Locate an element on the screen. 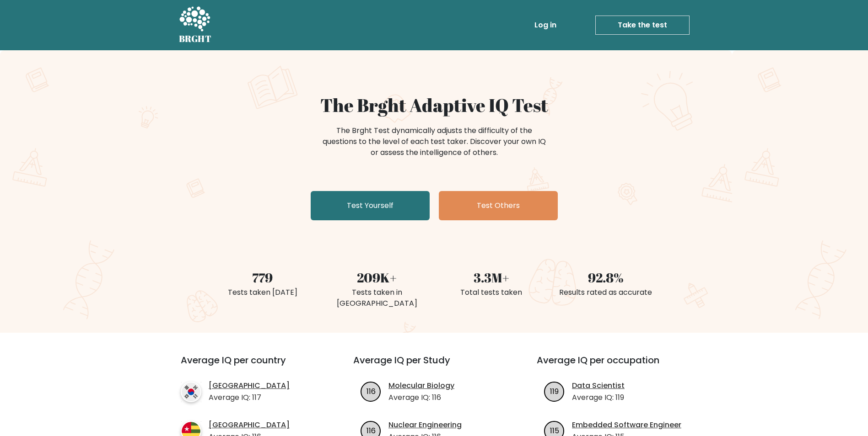 This screenshot has width=868, height=436. div: The Brght Test dynamically adjusts the difficulty of the questions to the level of each test take... is located at coordinates (434, 141).